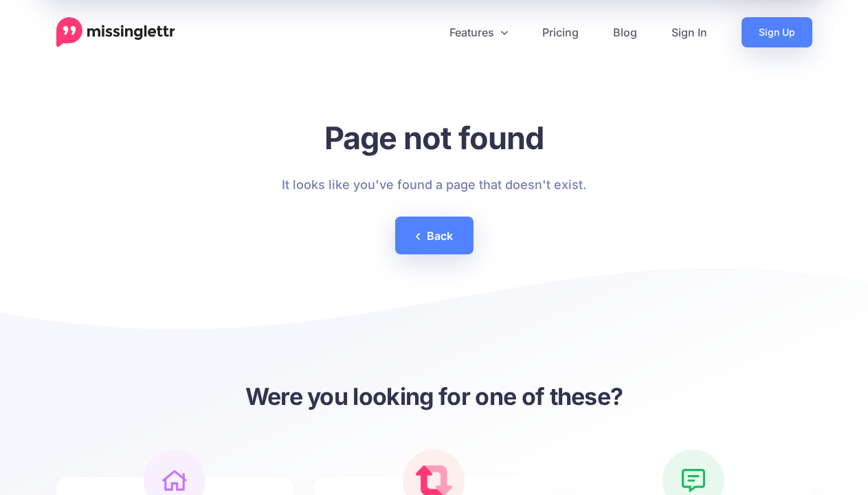  I want to click on a: Back, so click(434, 235).